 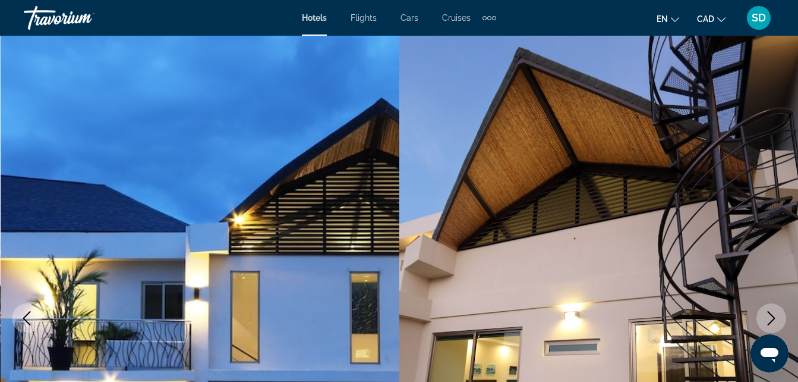 What do you see at coordinates (456, 18) in the screenshot?
I see `span: Cruises` at bounding box center [456, 18].